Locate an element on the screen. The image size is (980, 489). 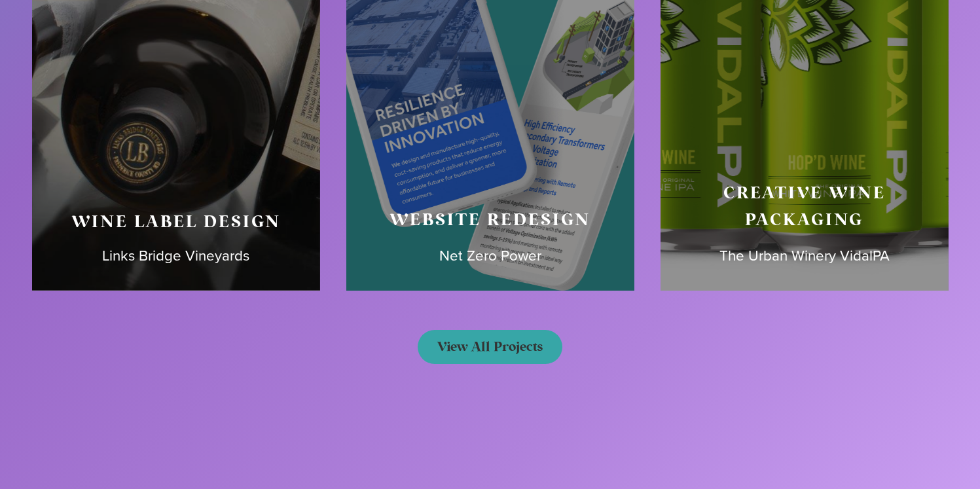
div: Links Bridge Vineyards is located at coordinates (176, 256).